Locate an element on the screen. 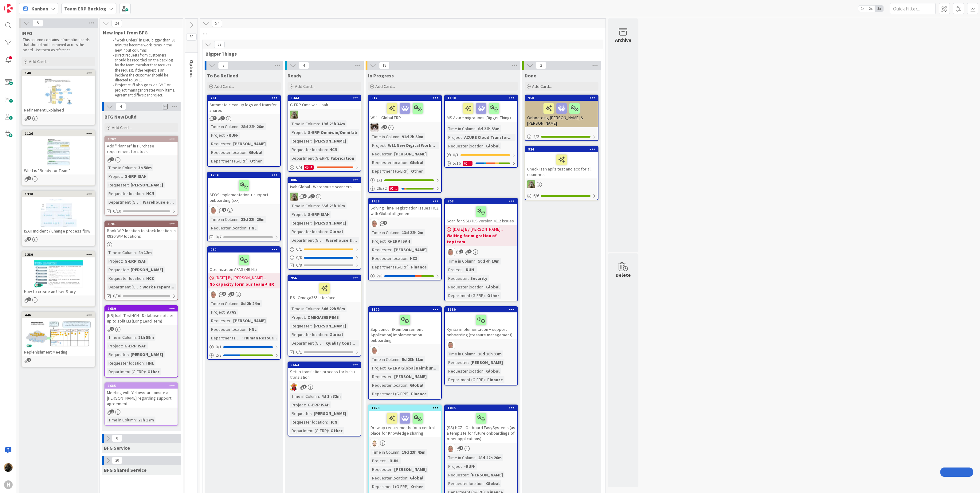 The width and height of the screenshot is (980, 493). div: 1330 is located at coordinates (60, 194).